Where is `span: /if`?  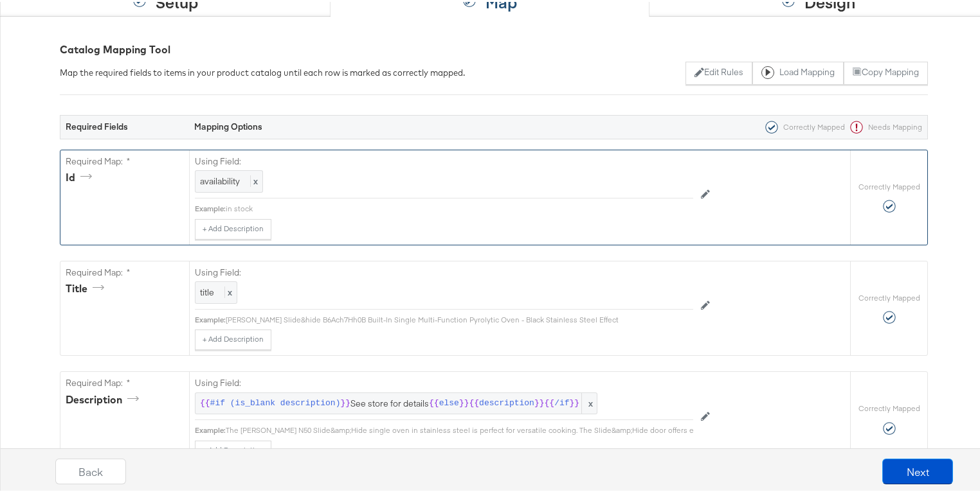 span: /if is located at coordinates (561, 401).